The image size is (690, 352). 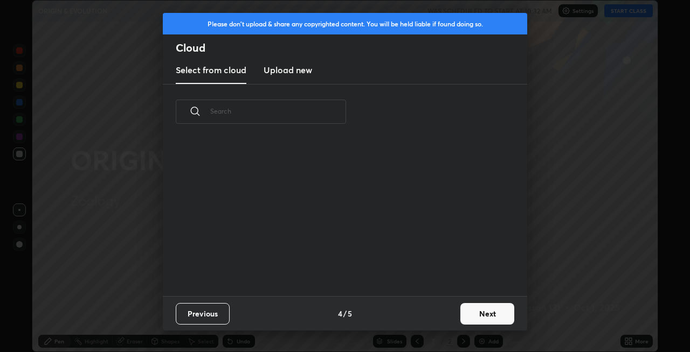 I want to click on h2: Cloud, so click(x=351, y=48).